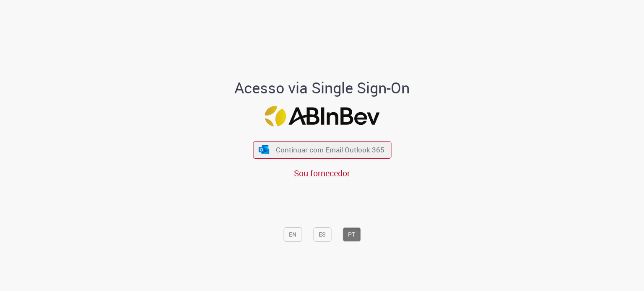  Describe the element at coordinates (330, 149) in the screenshot. I see `span: Continuar com Email Outlook 365` at that location.